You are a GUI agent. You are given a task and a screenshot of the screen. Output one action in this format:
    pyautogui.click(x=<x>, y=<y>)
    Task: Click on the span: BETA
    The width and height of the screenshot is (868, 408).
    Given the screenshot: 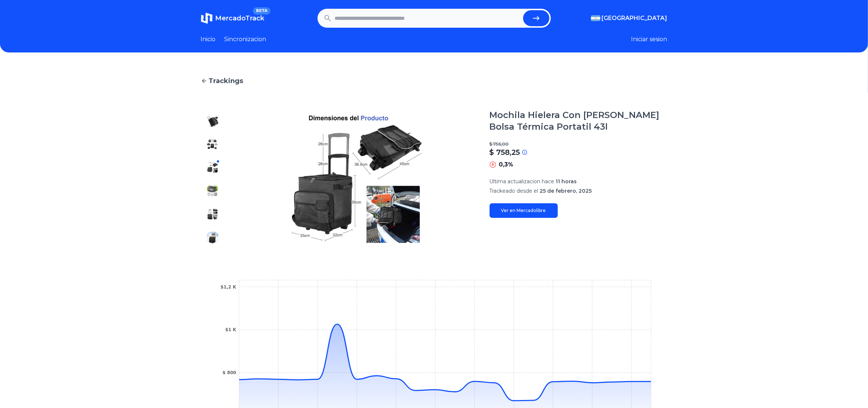 What is the action you would take?
    pyautogui.click(x=262, y=11)
    